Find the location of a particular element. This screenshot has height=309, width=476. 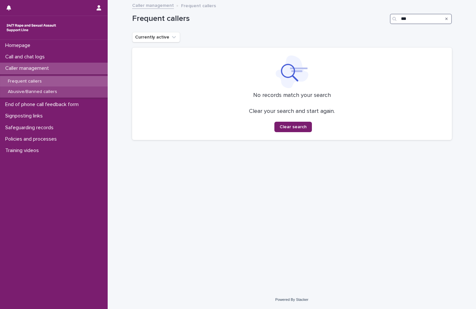

a: Powered By Stacker is located at coordinates (291, 299).